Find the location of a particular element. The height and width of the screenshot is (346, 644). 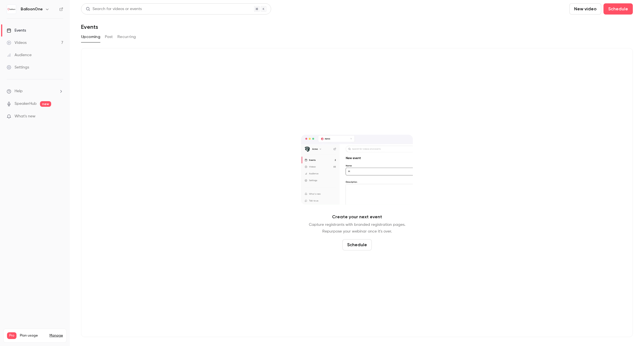

div: Events is located at coordinates (16, 30).